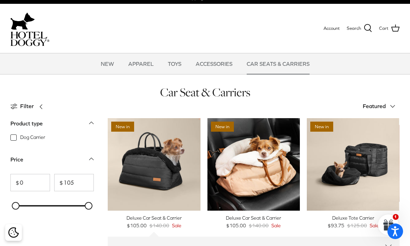  What do you see at coordinates (52, 126) in the screenshot?
I see `a: Product type` at bounding box center [52, 126].